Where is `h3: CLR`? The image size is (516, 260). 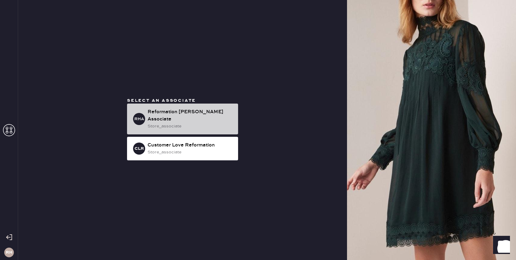
h3: CLR is located at coordinates (139, 148).